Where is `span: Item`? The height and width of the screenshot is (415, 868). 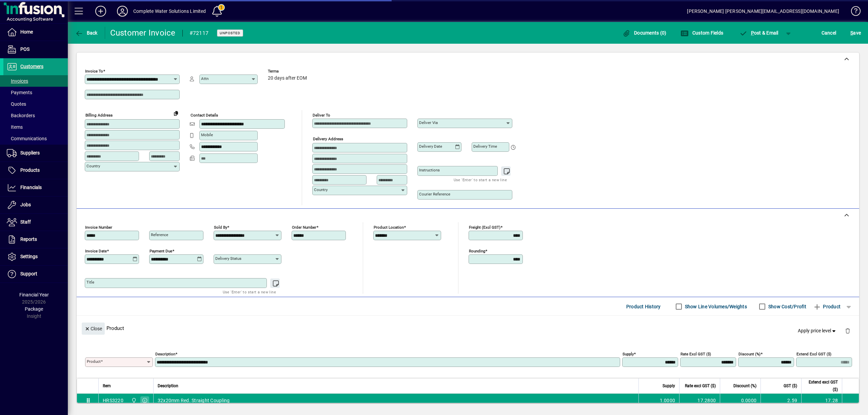 span: Item is located at coordinates (107, 386).